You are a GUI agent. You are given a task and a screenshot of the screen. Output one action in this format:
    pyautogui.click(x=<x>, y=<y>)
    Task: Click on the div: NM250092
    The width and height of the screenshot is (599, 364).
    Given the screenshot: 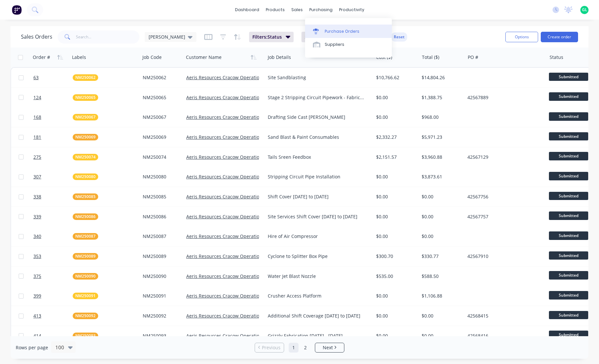 What is the action you would take?
    pyautogui.click(x=161, y=316)
    